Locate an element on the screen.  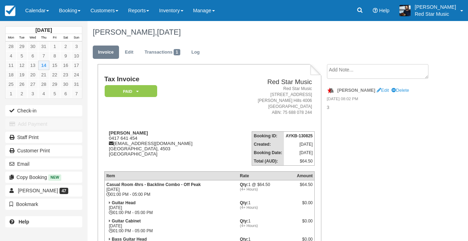
a: 11 is located at coordinates (11, 65).